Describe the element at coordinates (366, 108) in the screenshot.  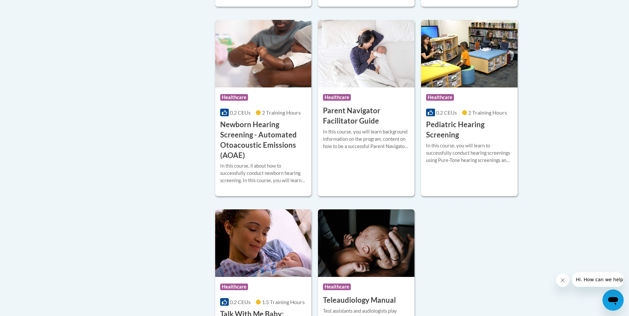
I see `a: Course LogoHealthcare Parent Navigator Facilitator GuideIn this course, you will learn background...` at that location.